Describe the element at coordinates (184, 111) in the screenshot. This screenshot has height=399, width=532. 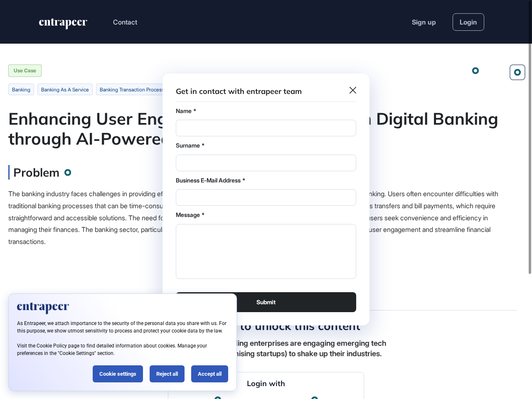
I see `label: Name` at that location.